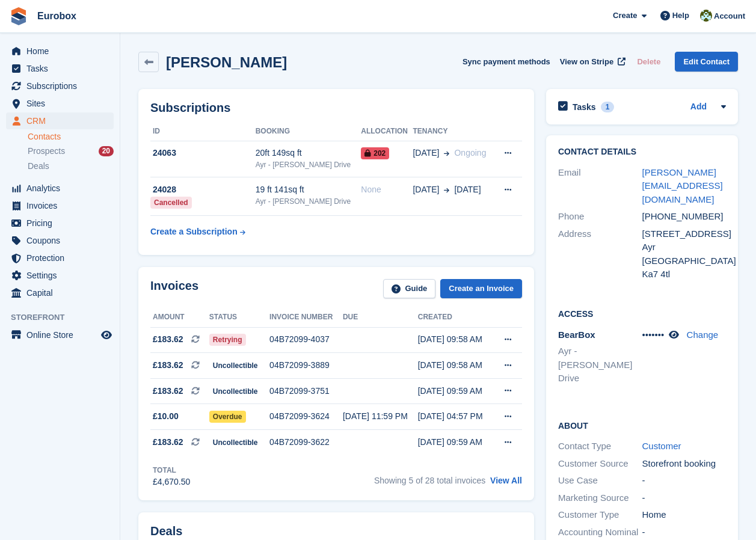 Image resolution: width=756 pixels, height=540 pixels. Describe the element at coordinates (684, 464) in the screenshot. I see `div: Storefront booking` at that location.